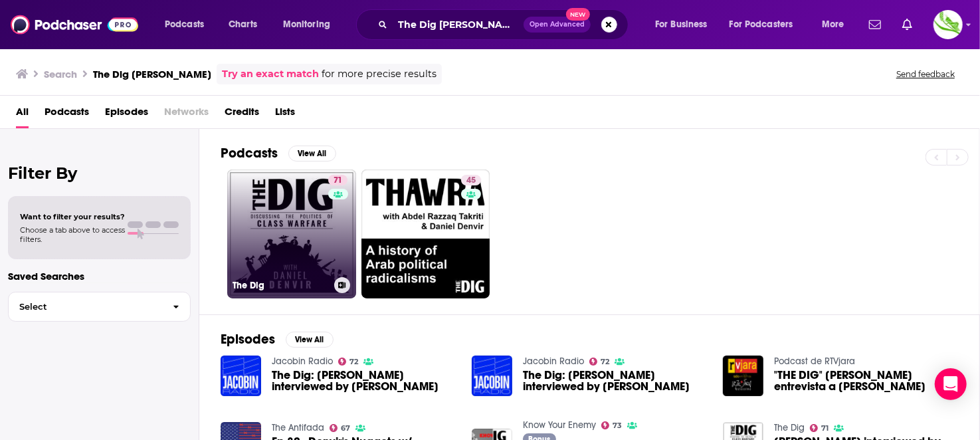 This screenshot has height=440, width=980. Describe the element at coordinates (277, 339) in the screenshot. I see `a: EpisodesView All` at that location.